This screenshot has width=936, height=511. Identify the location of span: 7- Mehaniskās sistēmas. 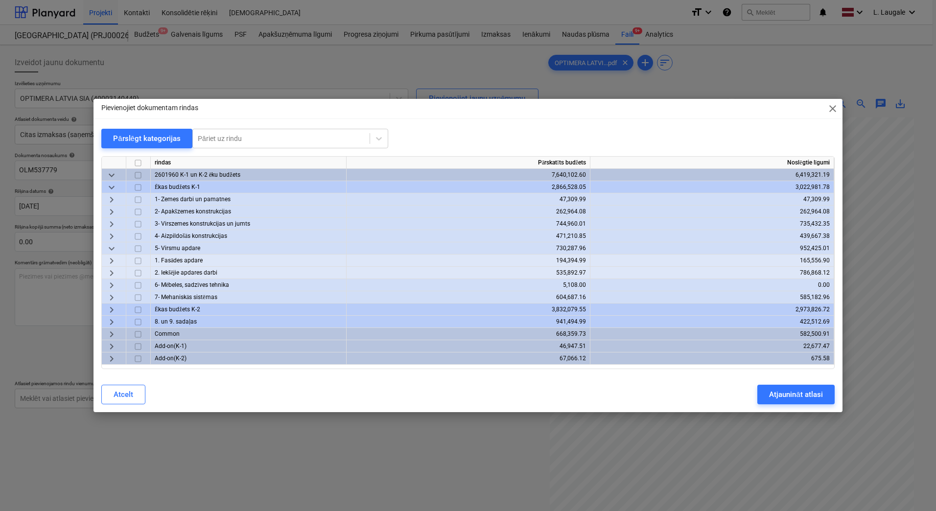
(186, 297).